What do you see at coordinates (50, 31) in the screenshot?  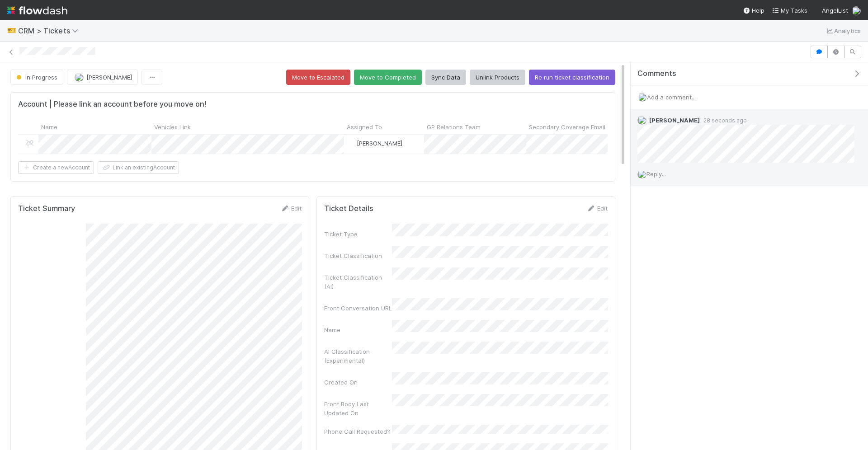 I see `span: CRM > Tickets` at bounding box center [50, 31].